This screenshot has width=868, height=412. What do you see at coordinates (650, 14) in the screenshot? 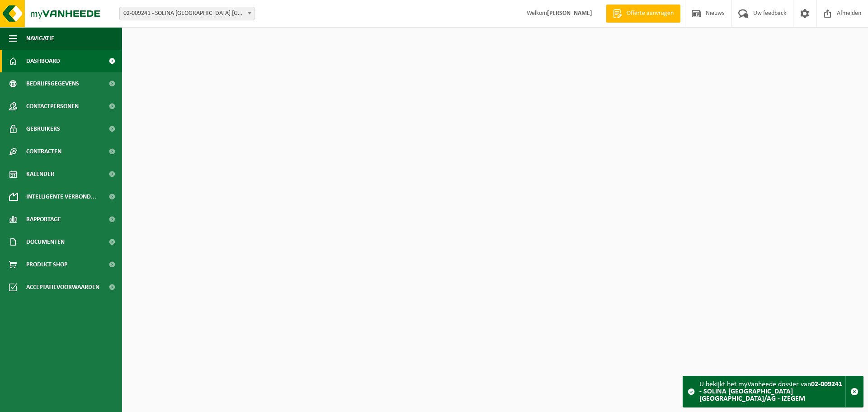
I see `span: Offerte aanvragen` at bounding box center [650, 14].